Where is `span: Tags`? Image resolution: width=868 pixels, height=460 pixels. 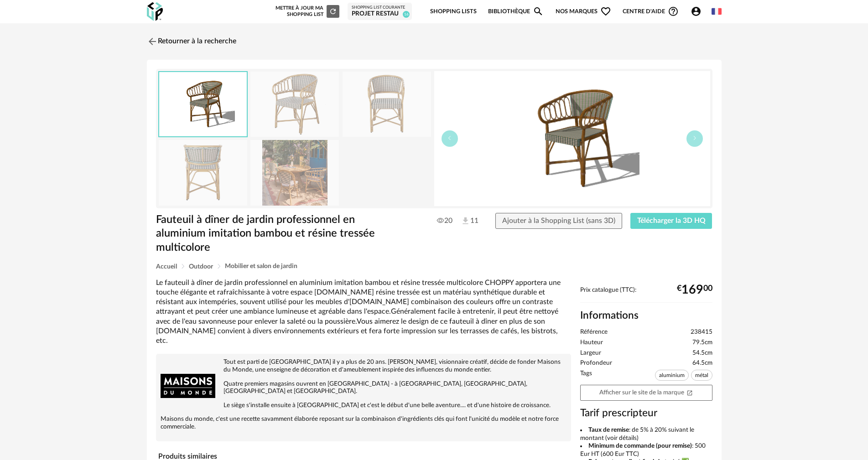
span: Tags is located at coordinates (586, 376).